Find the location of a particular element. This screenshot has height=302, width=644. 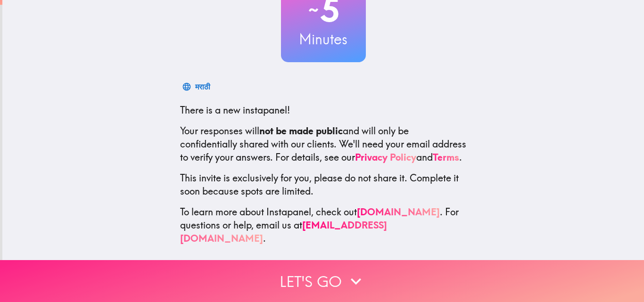

b: not be made public is located at coordinates (301, 131).